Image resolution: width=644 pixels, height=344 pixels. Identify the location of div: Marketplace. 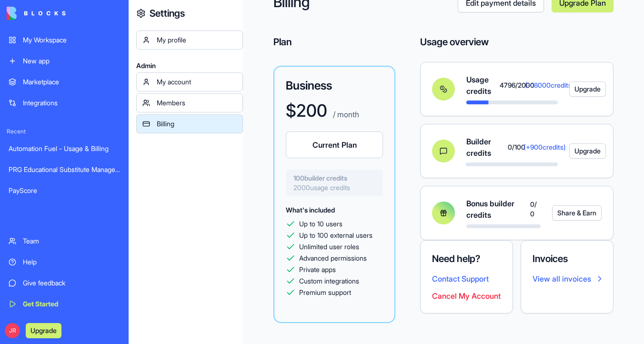
(72, 82).